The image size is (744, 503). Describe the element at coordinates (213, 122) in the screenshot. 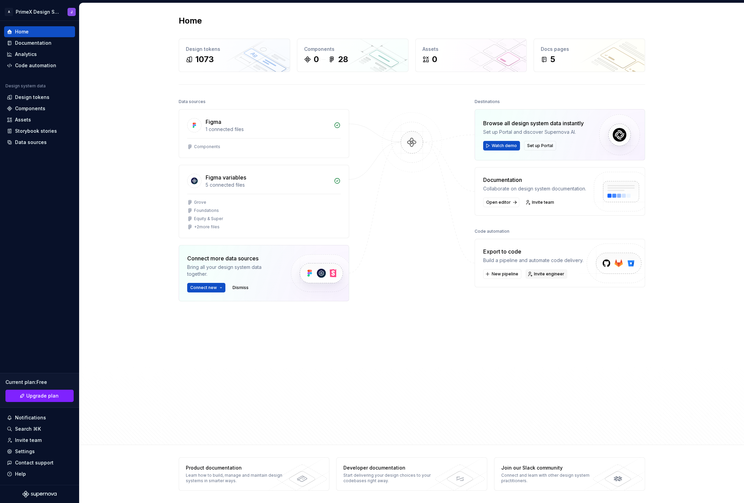

I see `div: Figma` at that location.